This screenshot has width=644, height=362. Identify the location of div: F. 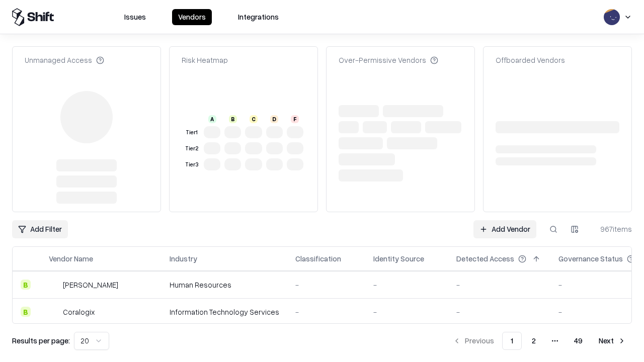
(295, 119).